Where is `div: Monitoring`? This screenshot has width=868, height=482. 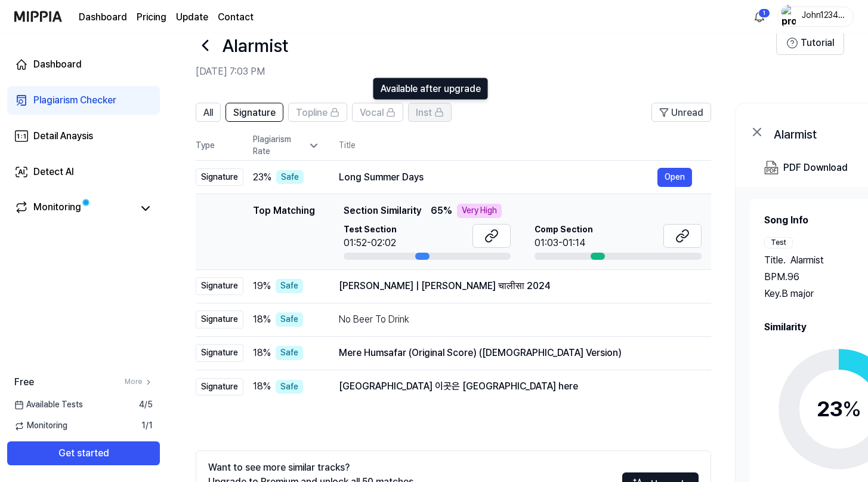 div: Monitoring is located at coordinates (57, 208).